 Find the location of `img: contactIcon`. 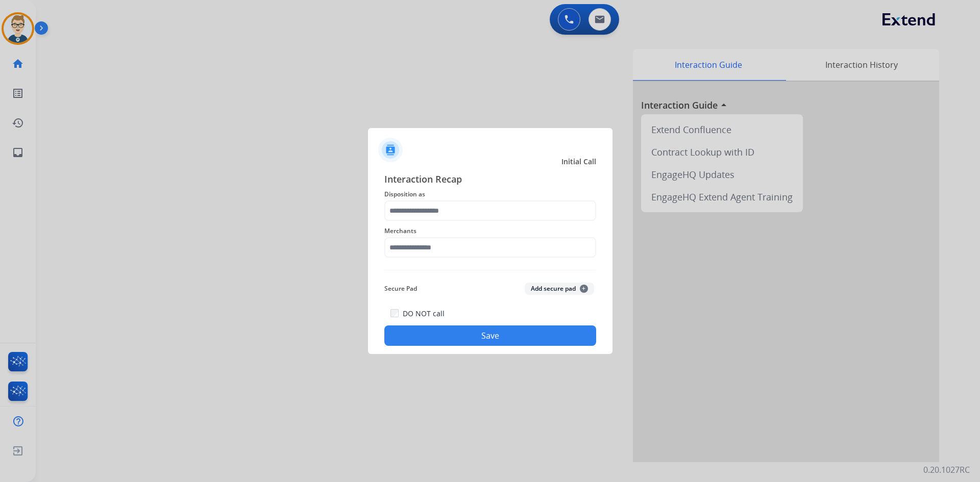

img: contactIcon is located at coordinates (391, 150).